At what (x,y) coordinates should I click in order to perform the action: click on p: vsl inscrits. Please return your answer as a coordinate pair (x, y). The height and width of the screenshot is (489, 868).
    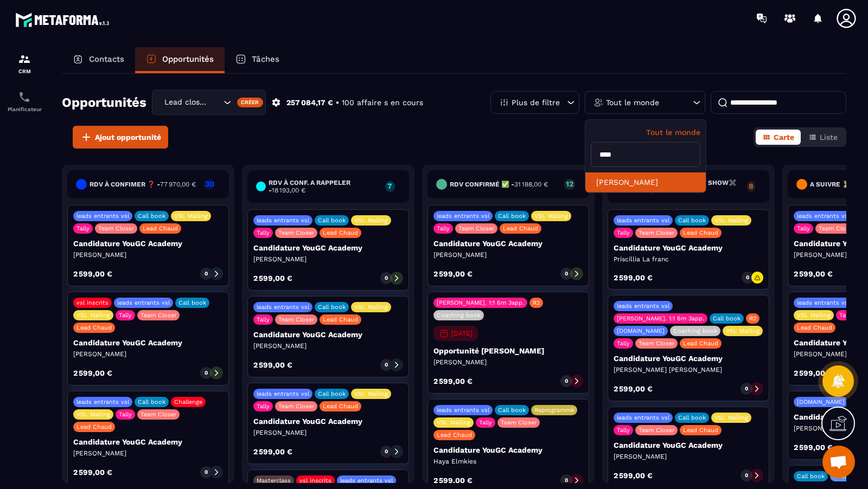
    Looking at the image, I should click on (92, 302).